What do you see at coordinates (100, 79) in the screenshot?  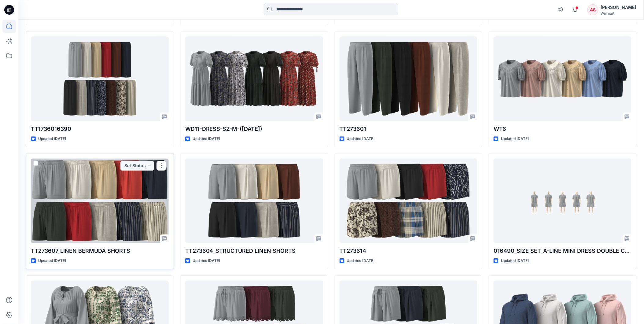 I see `a: TT1736016390` at bounding box center [100, 79].